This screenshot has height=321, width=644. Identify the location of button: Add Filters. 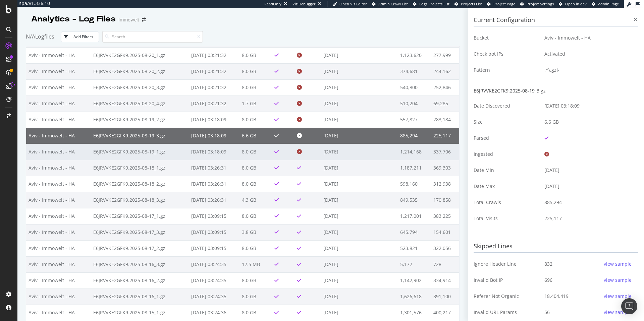
(80, 37).